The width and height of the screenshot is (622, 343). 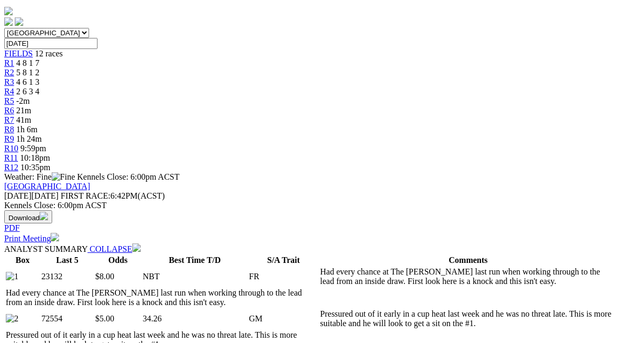 I want to click on span: $8.00, so click(x=105, y=276).